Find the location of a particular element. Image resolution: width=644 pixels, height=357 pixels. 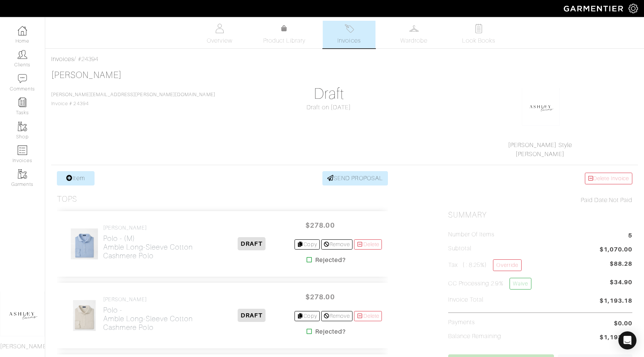

img: comment-icon-a0a6a9ef722e966f86d9cbdc48e553b5cf19dbc54f86b18d962a5391bc8f6eb6.png is located at coordinates (22, 79).